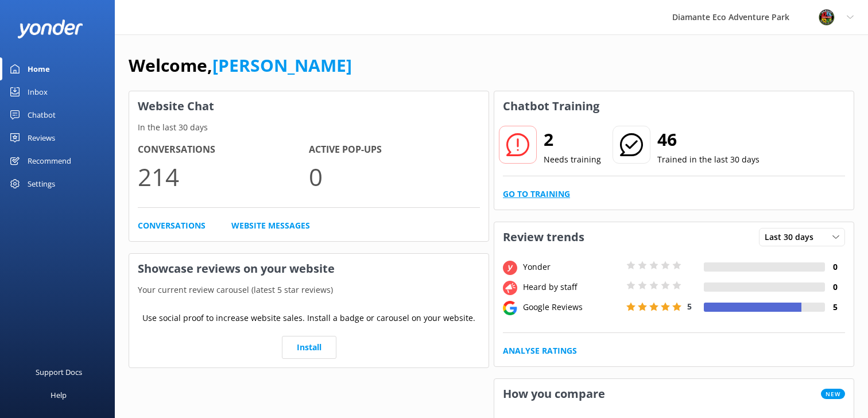 The image size is (868, 418). I want to click on p: Trained in the last 30 days, so click(708, 160).